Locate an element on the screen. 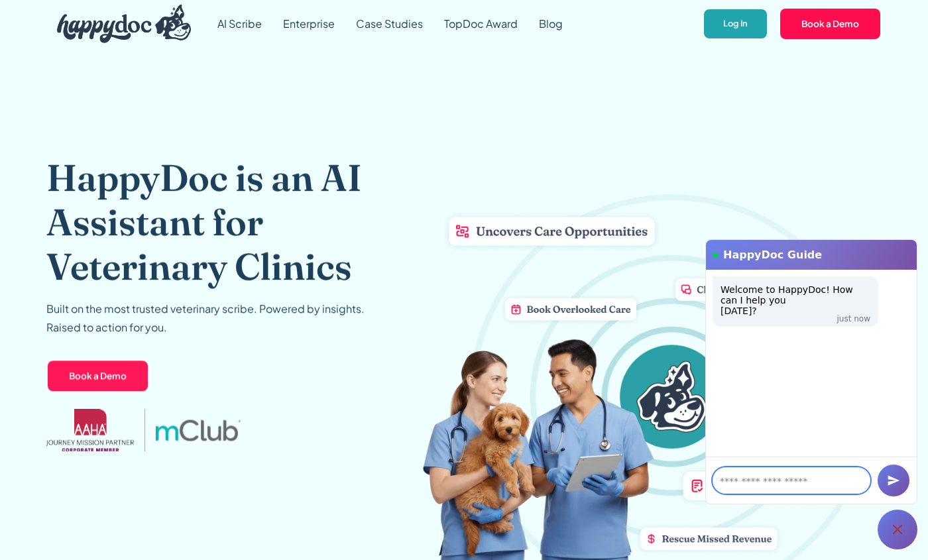 The width and height of the screenshot is (928, 560). a: Log In is located at coordinates (735, 24).